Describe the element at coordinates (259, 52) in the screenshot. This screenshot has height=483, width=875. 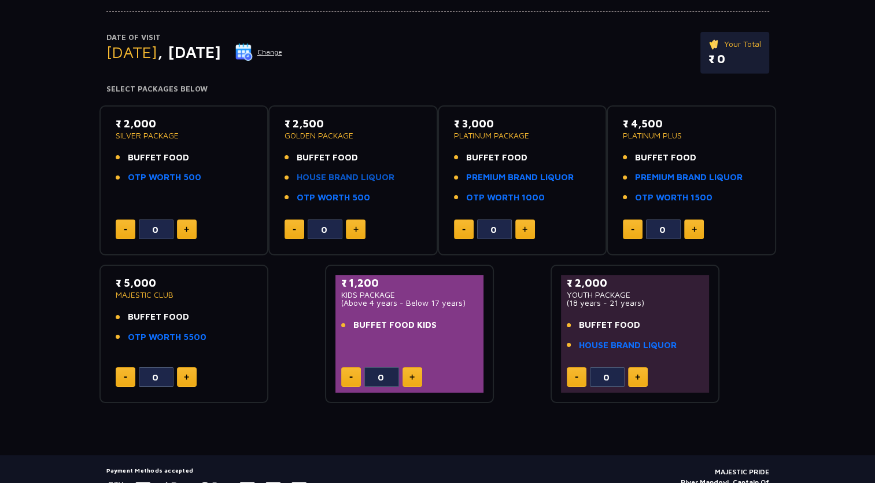
I see `button: Change` at that location.